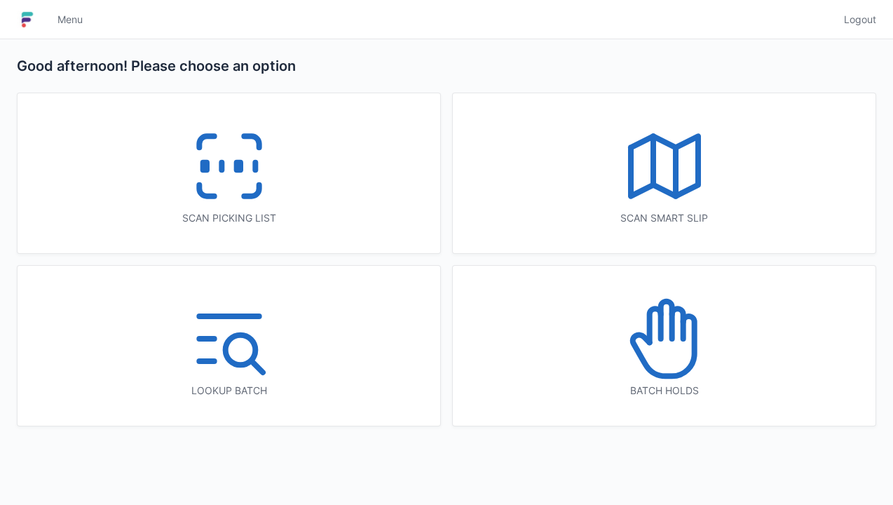 Image resolution: width=893 pixels, height=505 pixels. I want to click on a: Lookup batch, so click(229, 346).